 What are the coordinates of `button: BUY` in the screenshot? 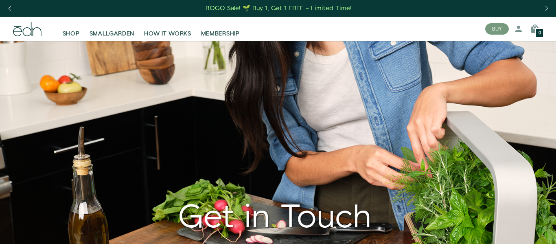 It's located at (497, 29).